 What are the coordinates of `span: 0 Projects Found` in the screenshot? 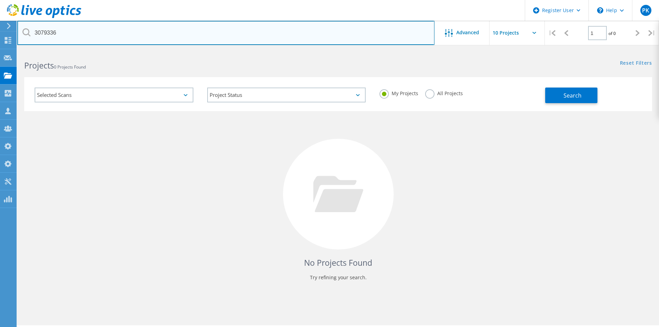 It's located at (70, 67).